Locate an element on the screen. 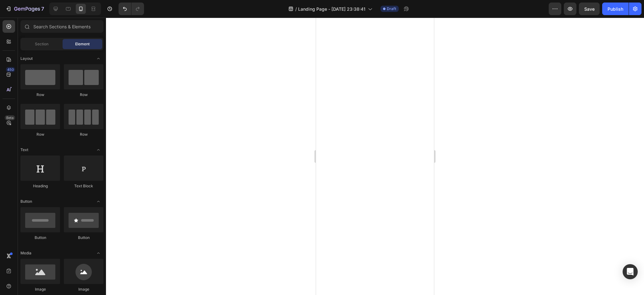 This screenshot has width=644, height=295. span: Layout is located at coordinates (27, 59).